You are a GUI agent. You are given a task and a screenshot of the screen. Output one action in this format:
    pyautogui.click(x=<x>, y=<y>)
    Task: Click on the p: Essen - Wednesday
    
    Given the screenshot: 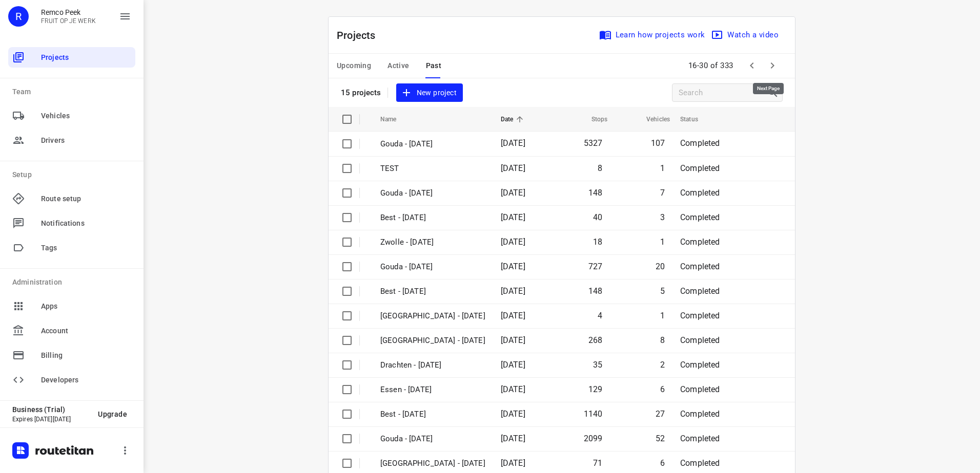 What is the action you would take?
    pyautogui.click(x=433, y=390)
    